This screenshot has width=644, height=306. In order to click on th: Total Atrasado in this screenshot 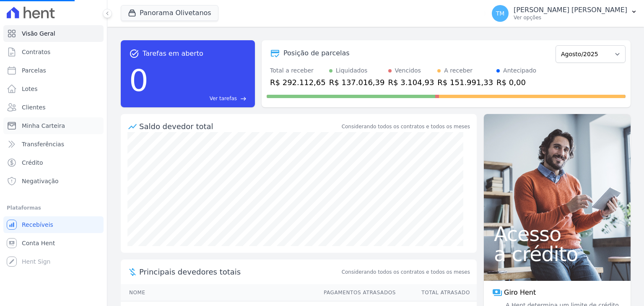, I will do `click(436, 292)`.